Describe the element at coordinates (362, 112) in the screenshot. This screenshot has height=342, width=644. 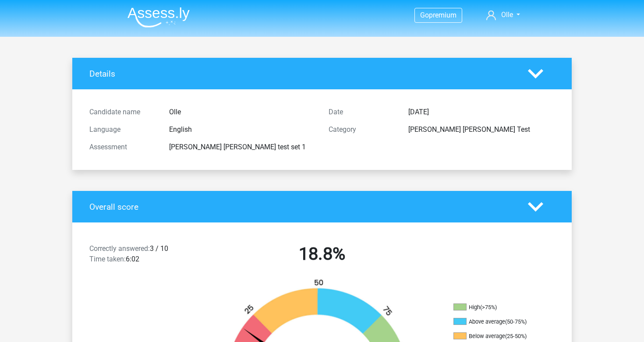
I see `div: Date` at that location.